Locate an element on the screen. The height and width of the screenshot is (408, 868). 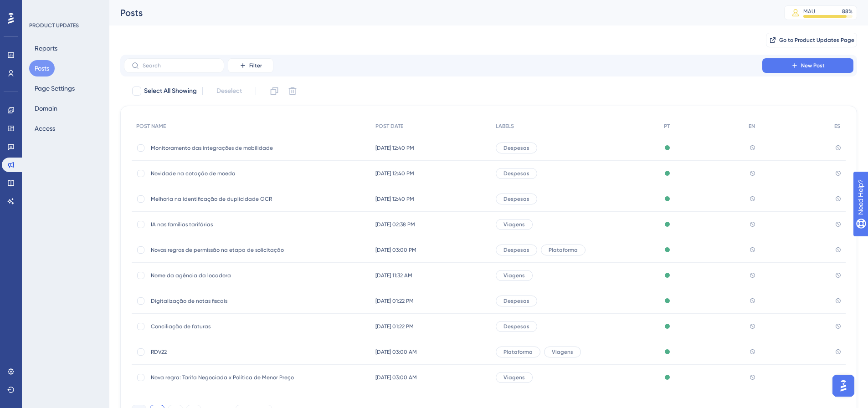
button: Domain is located at coordinates (46, 108).